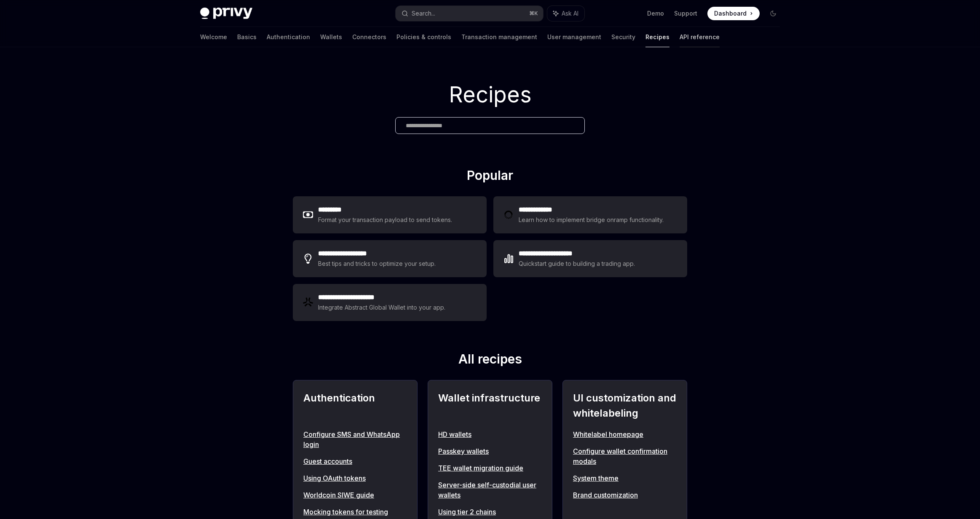 The image size is (980, 519). What do you see at coordinates (490, 468) in the screenshot?
I see `a: TEE wallet migration guide` at bounding box center [490, 468].